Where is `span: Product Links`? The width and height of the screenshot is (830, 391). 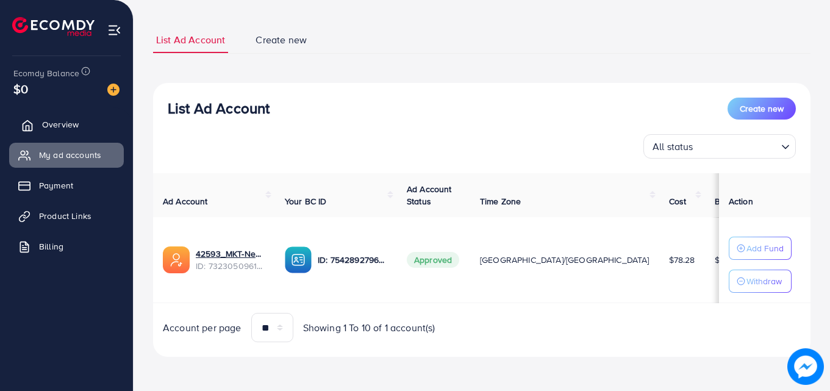 span: Product Links is located at coordinates (65, 216).